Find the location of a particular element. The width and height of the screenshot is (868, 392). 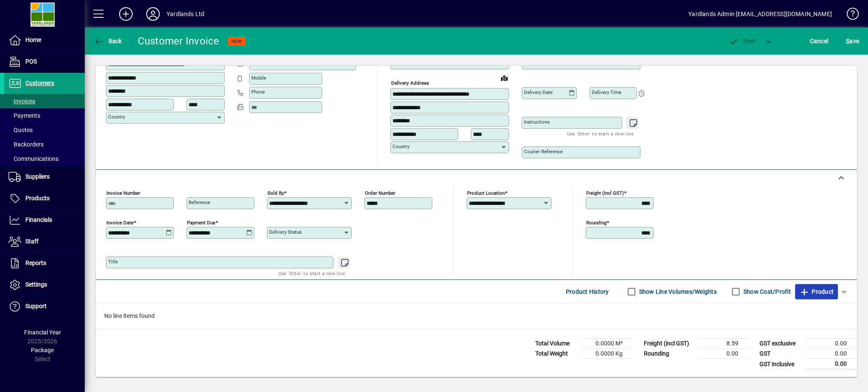

mat-label: Rounding is located at coordinates (596, 223).